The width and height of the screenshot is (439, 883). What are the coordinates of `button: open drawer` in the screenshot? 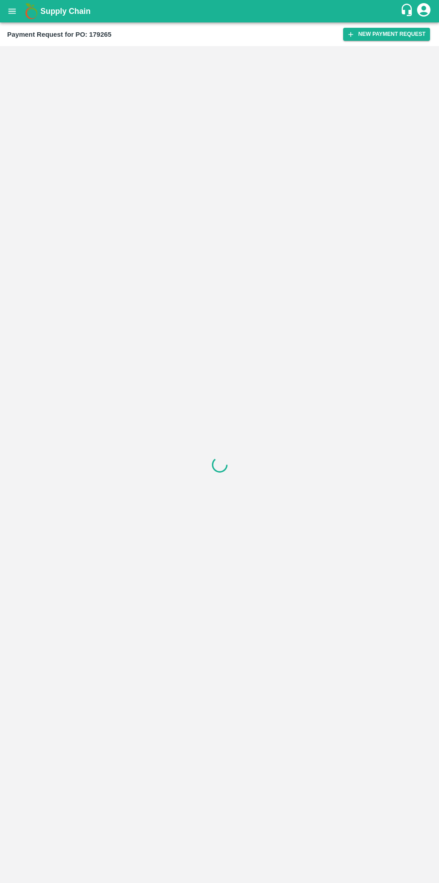 It's located at (12, 11).